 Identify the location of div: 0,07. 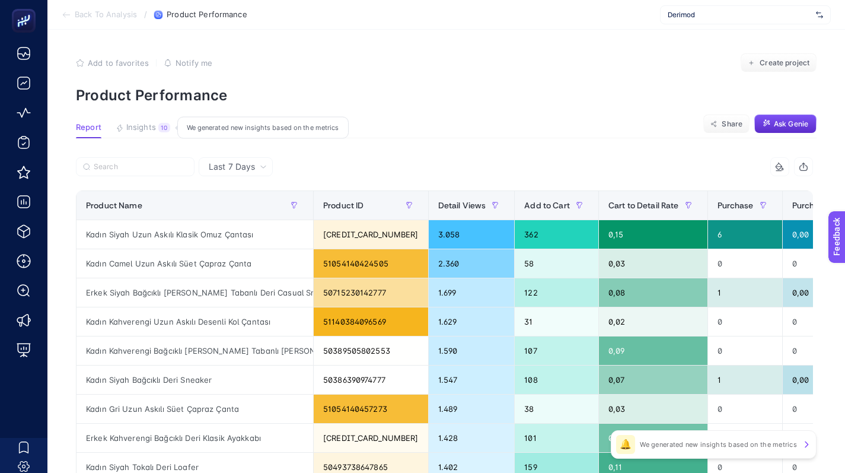
(653, 380).